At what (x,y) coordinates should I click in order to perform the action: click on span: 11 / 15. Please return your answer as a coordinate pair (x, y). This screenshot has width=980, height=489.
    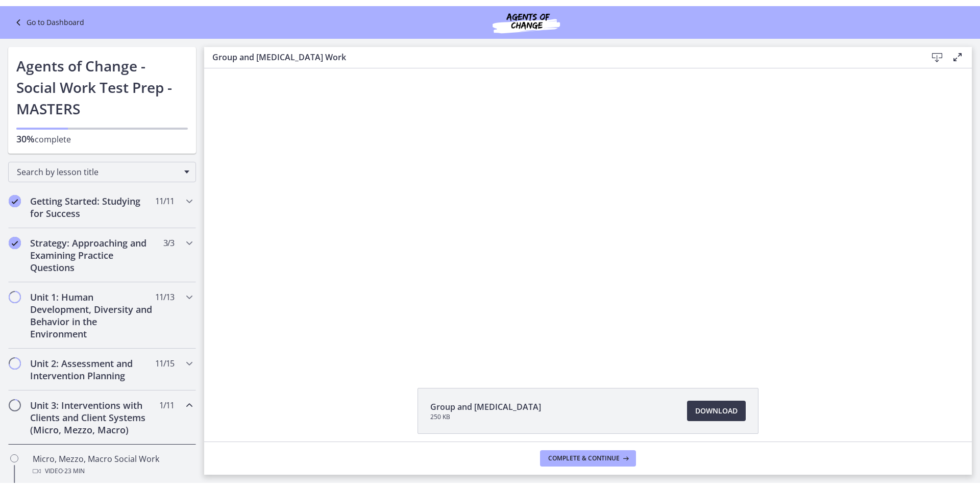
    Looking at the image, I should click on (165, 358).